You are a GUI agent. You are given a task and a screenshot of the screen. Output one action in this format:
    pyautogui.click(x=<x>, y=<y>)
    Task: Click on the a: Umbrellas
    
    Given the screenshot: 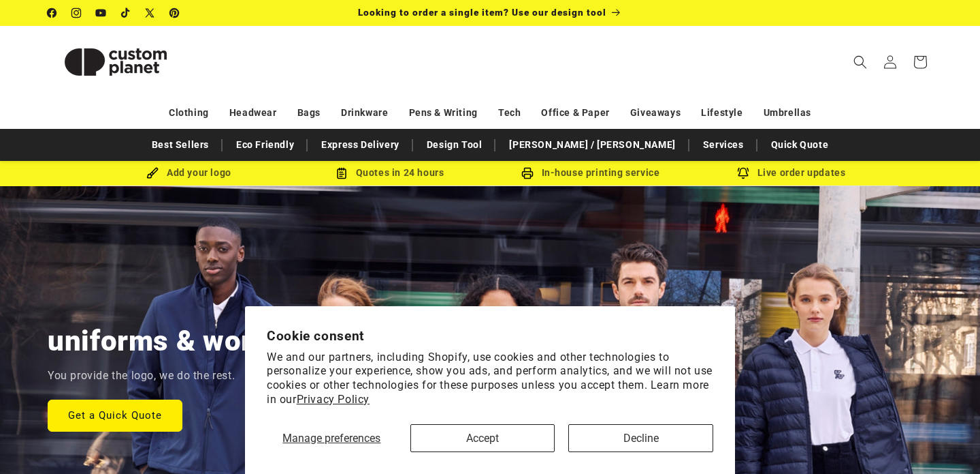 What is the action you would take?
    pyautogui.click(x=788, y=112)
    